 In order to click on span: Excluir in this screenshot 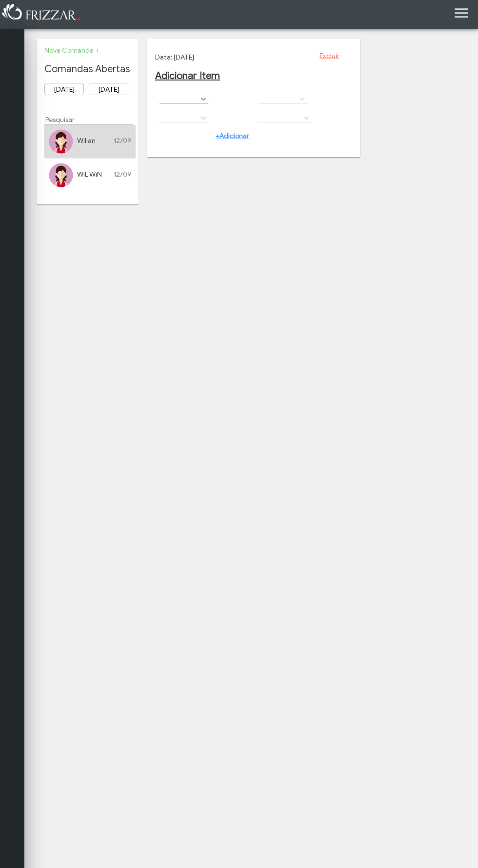, I will do `click(329, 56)`.